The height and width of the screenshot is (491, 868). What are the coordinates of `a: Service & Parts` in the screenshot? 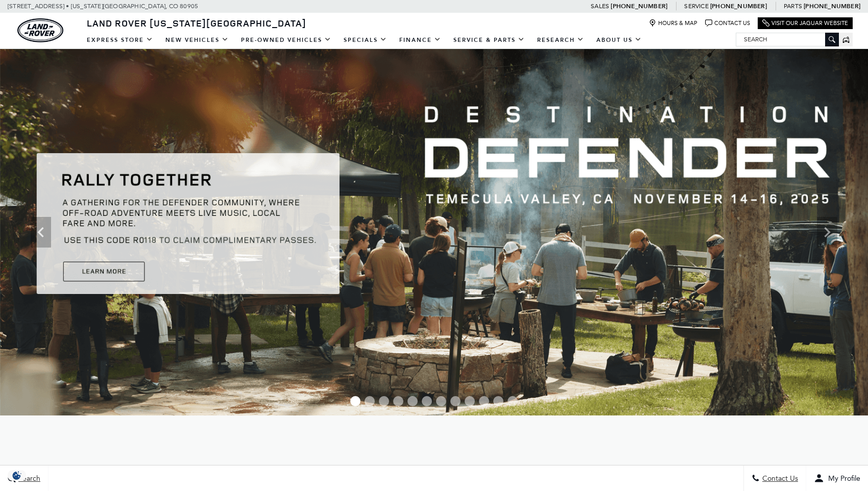 It's located at (489, 40).